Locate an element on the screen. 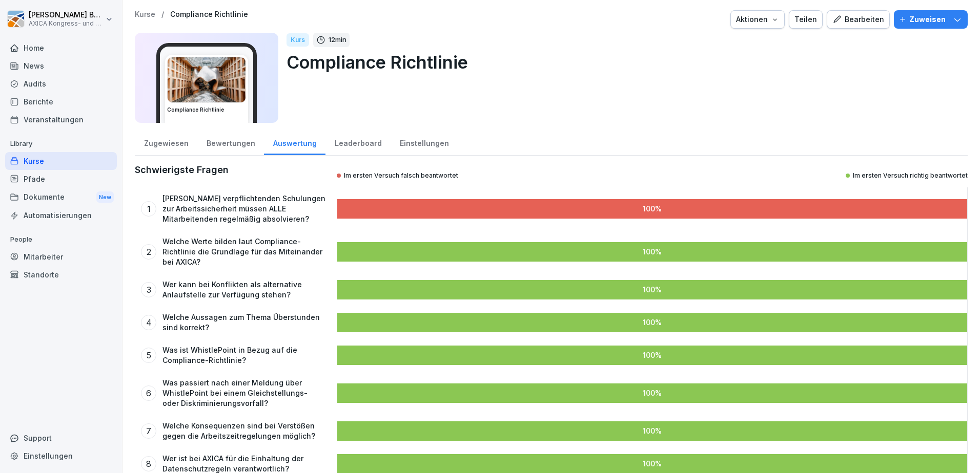 The width and height of the screenshot is (980, 473). h3: Compliance Richtlinie is located at coordinates (207, 109).